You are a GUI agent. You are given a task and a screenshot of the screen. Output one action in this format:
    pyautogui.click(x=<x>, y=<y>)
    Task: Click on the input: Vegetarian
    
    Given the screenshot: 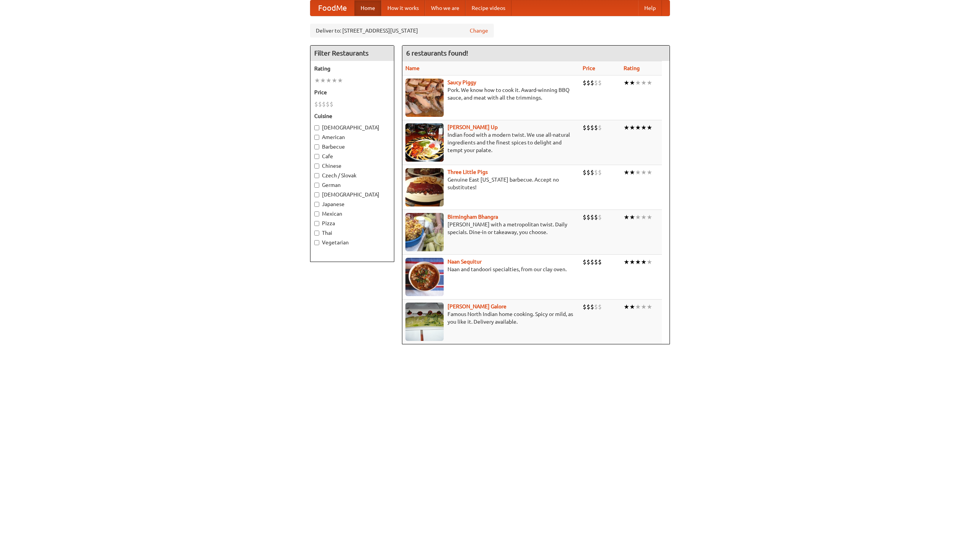 What is the action you would take?
    pyautogui.click(x=317, y=242)
    